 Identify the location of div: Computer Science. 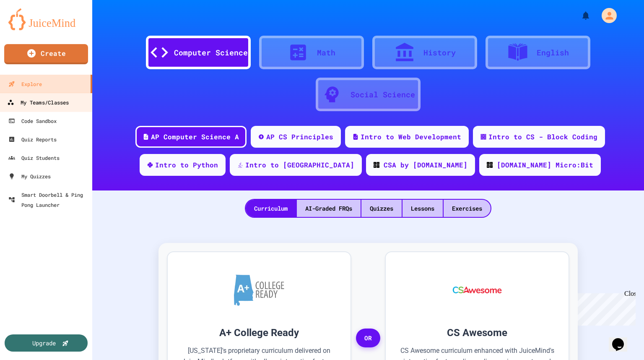
(211, 52).